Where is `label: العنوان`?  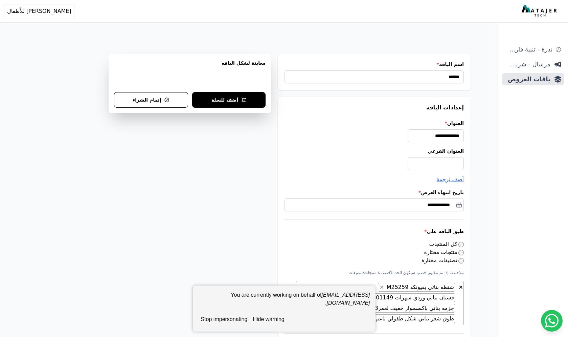 label: العنوان is located at coordinates (374, 123).